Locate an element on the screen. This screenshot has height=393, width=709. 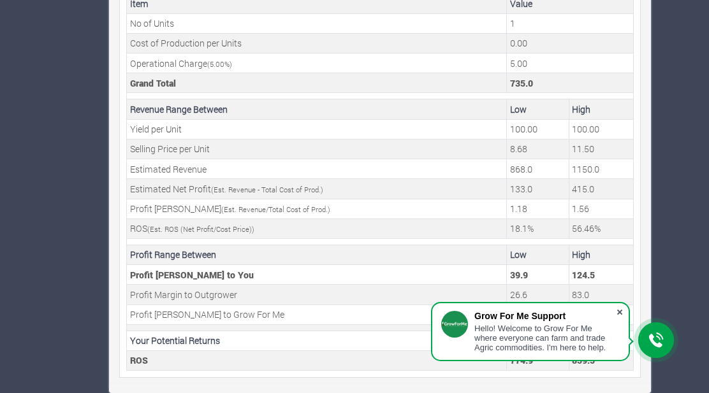
td: Your Profit Margin (Min Estimated Profit * Profit Margin) is located at coordinates (538, 275).